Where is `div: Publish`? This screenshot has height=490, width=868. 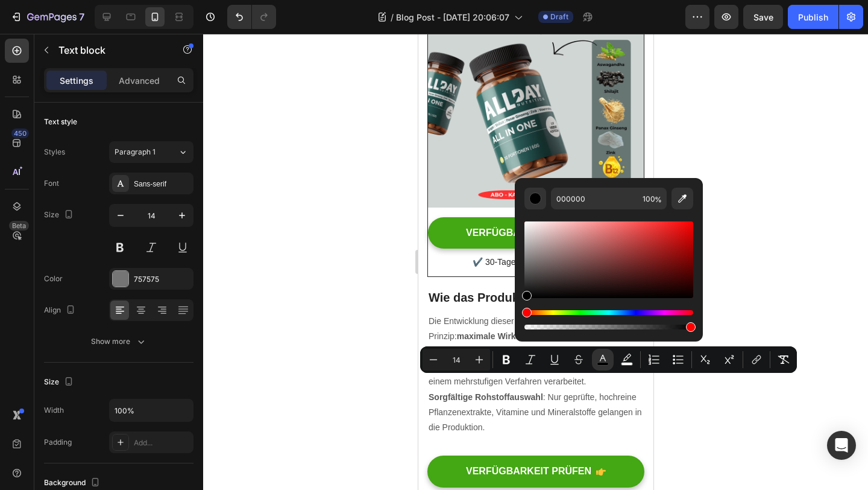
div: Publish is located at coordinates (814, 17).